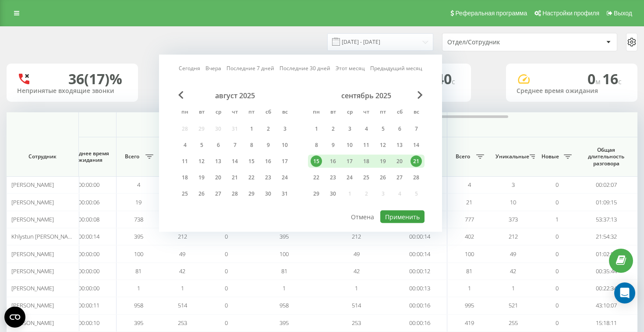 The image size is (644, 332). I want to click on div: 13, so click(218, 161).